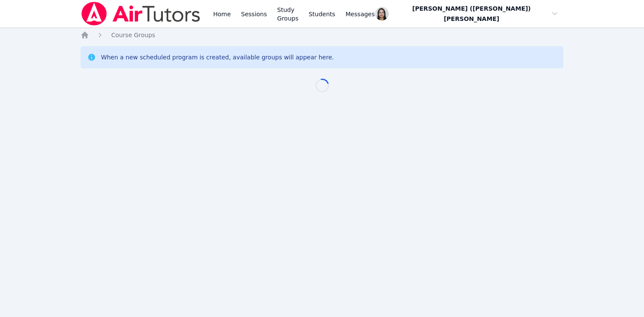 The width and height of the screenshot is (644, 317). Describe the element at coordinates (360, 14) in the screenshot. I see `span: Messages` at that location.